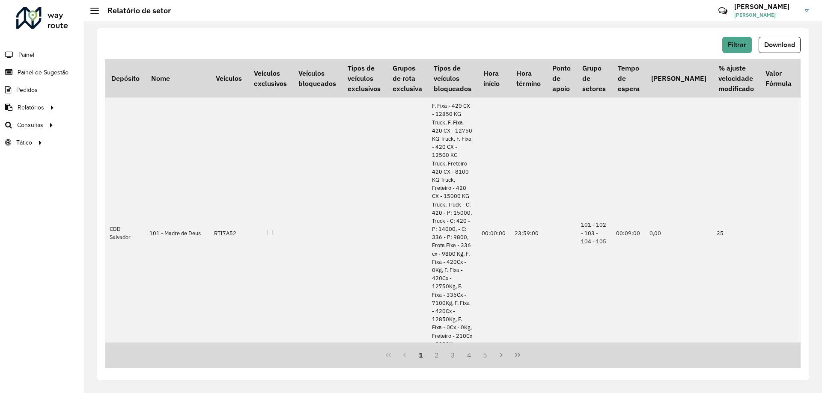 The width and height of the screenshot is (822, 393). What do you see at coordinates (437, 355) in the screenshot?
I see `button: 2` at bounding box center [437, 355].